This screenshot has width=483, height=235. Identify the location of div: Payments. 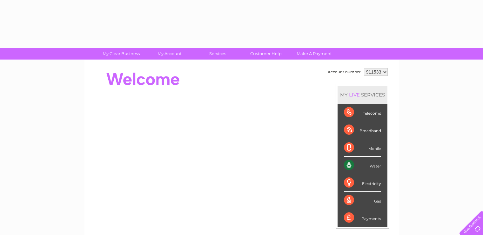
(363, 217).